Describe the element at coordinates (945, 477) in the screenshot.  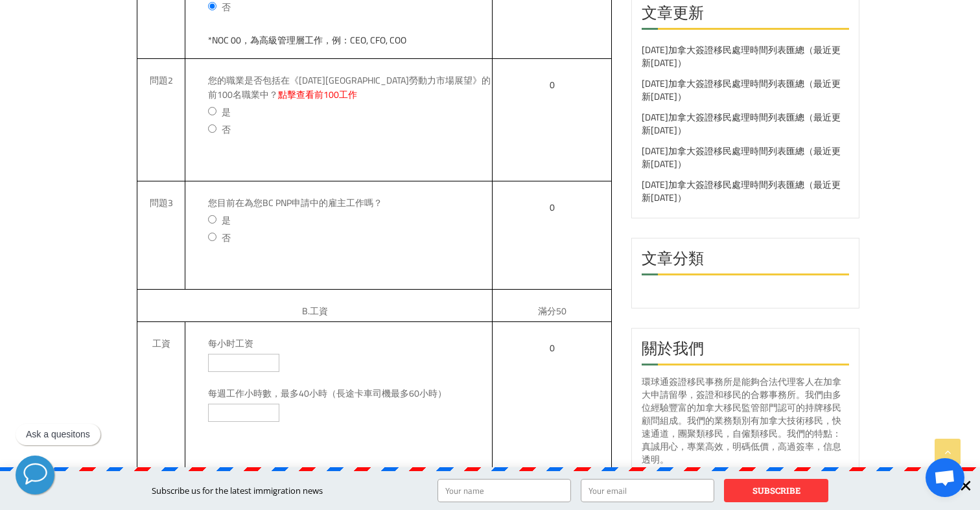
I see `a: 打開聊天` at that location.